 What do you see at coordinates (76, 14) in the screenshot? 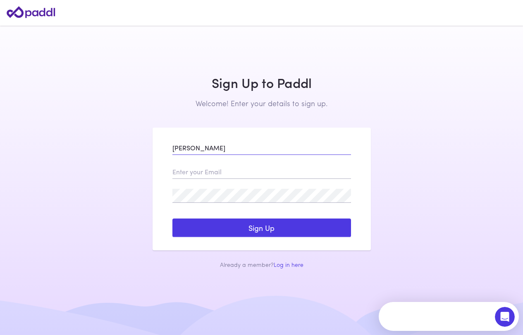
I see `div: Open Intercom Messenger` at bounding box center [76, 14].